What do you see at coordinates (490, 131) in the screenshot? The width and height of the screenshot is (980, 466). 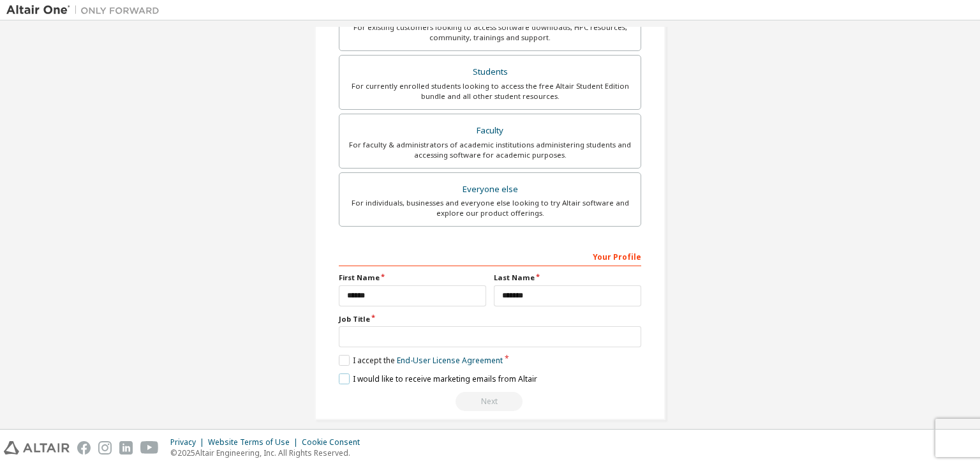 I see `div: Faculty` at bounding box center [490, 131].